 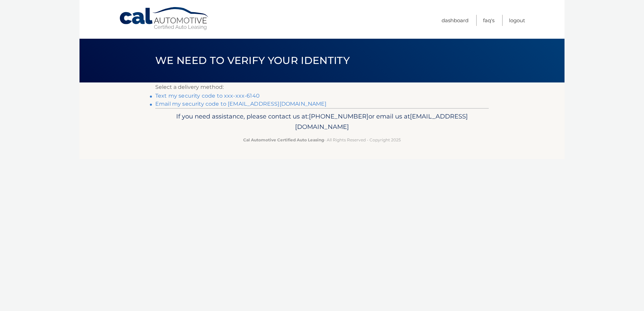 I want to click on p: - All Rights Reserved - Copyright 2025, so click(x=322, y=140).